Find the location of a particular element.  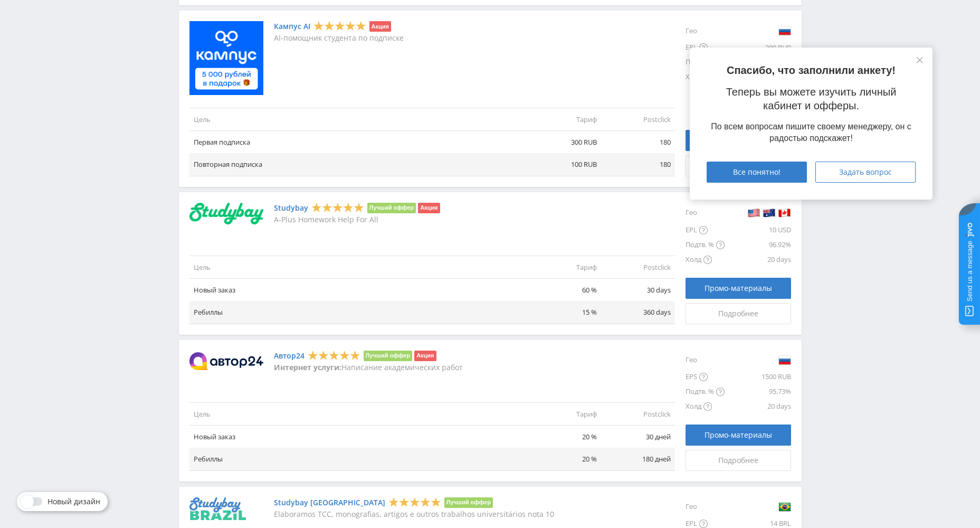

button: Задать вопрос is located at coordinates (865, 172).